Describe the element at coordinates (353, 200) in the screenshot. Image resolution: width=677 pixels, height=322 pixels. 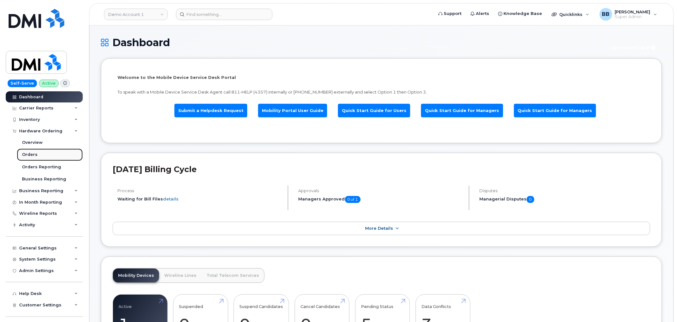
I see `span: 0 of 1` at that location.